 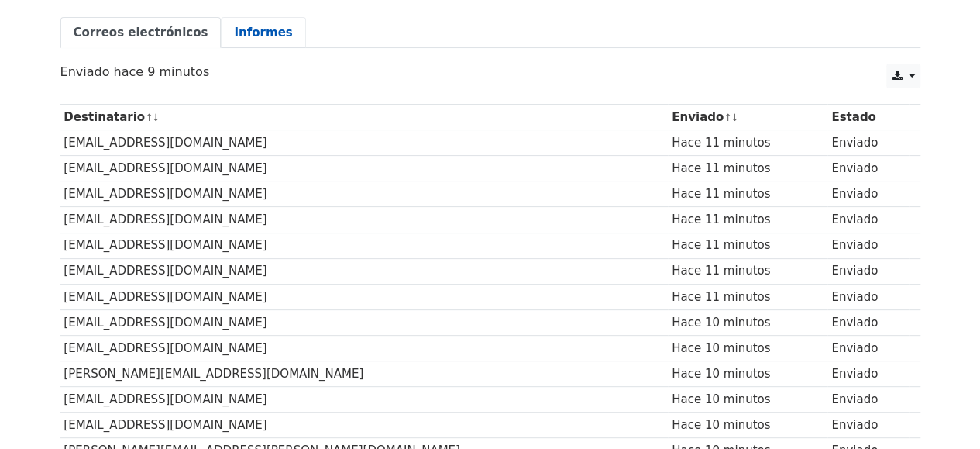 I want to click on font: Destinatario, so click(x=104, y=117).